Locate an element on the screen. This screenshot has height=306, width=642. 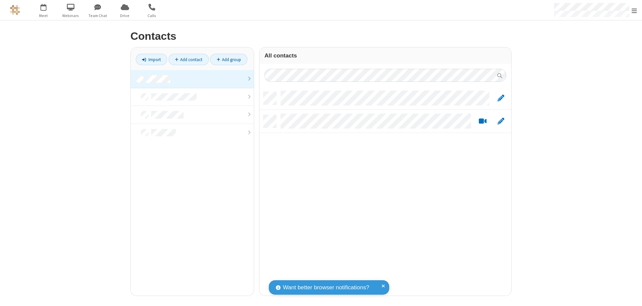
img: QA Selenium DO NOT DELETE OR CHANGE is located at coordinates (15, 10).